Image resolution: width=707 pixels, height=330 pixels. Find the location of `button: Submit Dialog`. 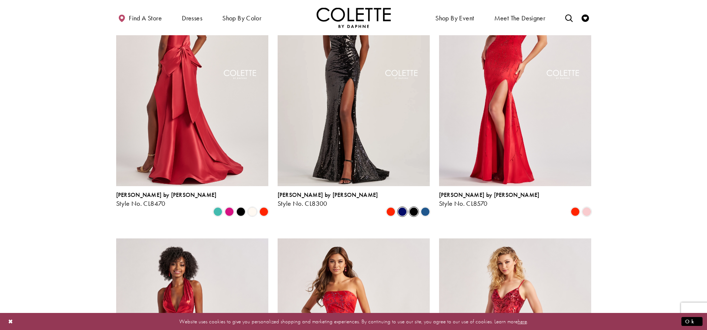

button: Submit Dialog is located at coordinates (692, 321).